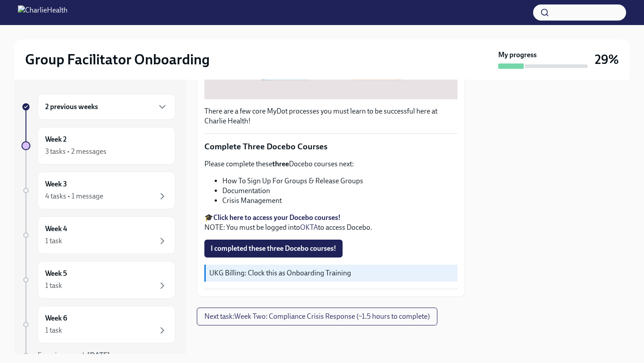 This screenshot has width=644, height=363. I want to click on h6: Week 4, so click(56, 229).